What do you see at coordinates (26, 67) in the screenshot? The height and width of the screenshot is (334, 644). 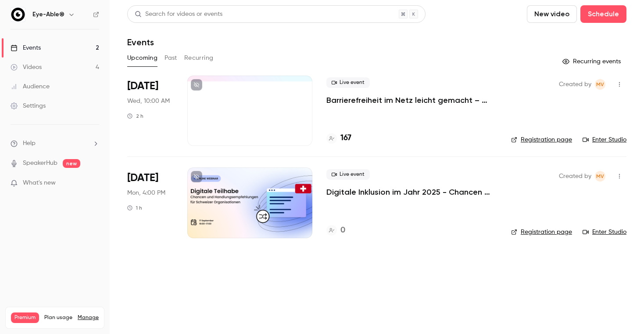 I see `div: Videos` at bounding box center [26, 67].